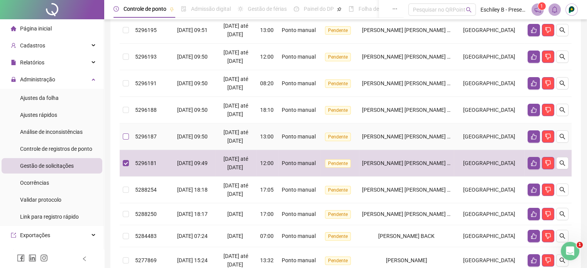 The width and height of the screenshot is (587, 268). Describe the element at coordinates (240, 9) in the screenshot. I see `span: sun` at that location.